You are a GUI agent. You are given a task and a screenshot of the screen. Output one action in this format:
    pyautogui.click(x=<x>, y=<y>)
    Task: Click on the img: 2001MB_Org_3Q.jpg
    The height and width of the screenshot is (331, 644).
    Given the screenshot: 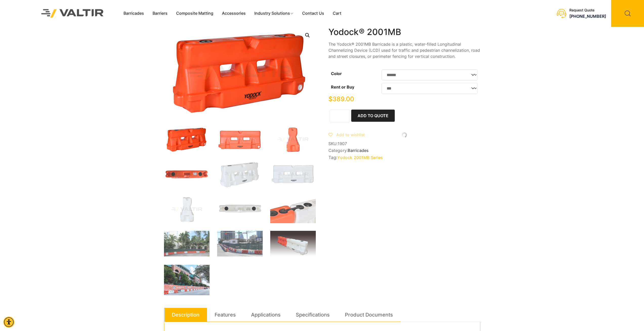 What is the action you would take?
    pyautogui.click(x=187, y=139)
    